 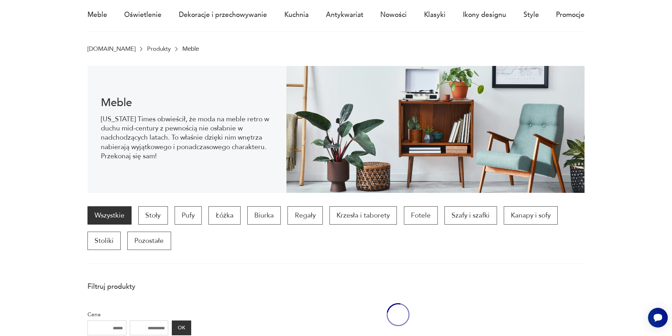 What do you see at coordinates (363, 215) in the screenshot?
I see `a: Krzesła i taborety` at bounding box center [363, 215].